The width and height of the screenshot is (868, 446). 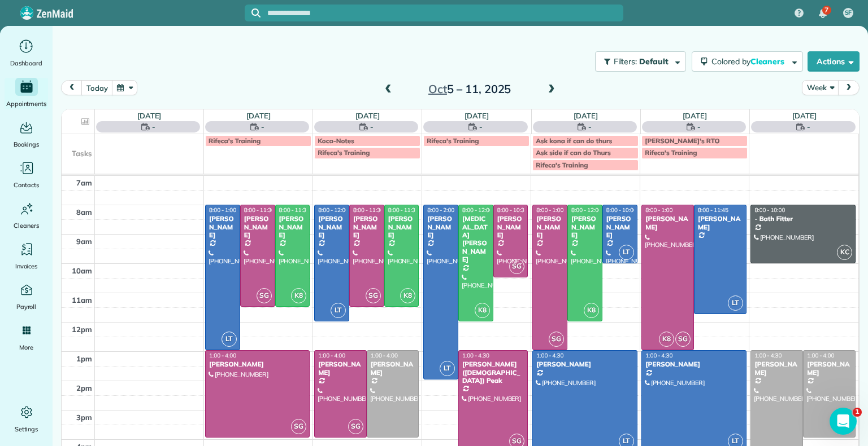 What do you see at coordinates (440, 210) in the screenshot?
I see `span: 8:00 - 2:00` at bounding box center [440, 210].